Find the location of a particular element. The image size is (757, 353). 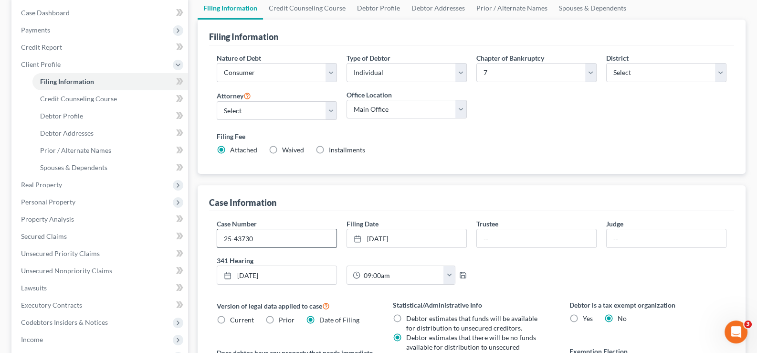

span: Personal Property is located at coordinates (48, 201).